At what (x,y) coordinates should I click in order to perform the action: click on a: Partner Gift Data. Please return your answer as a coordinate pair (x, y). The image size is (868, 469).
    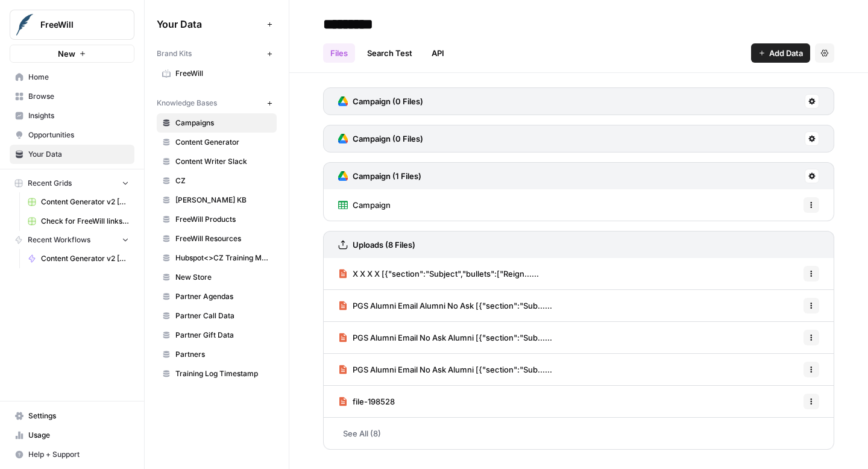
    Looking at the image, I should click on (216, 335).